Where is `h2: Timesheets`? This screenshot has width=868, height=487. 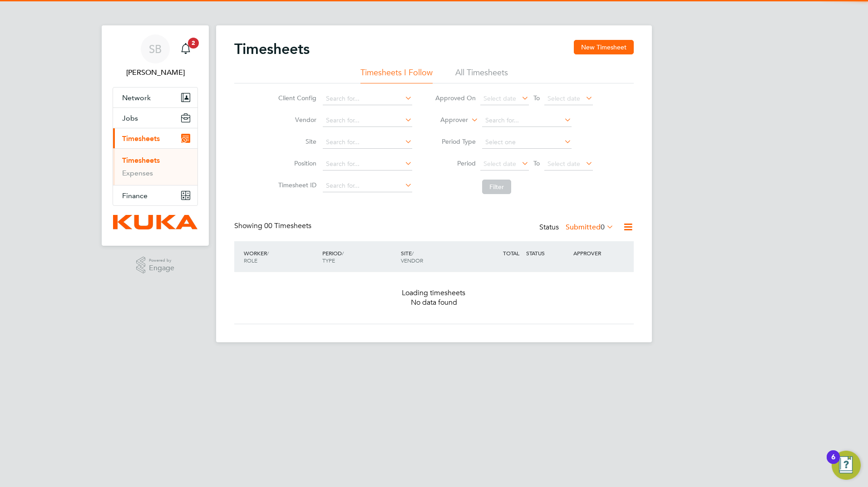 h2: Timesheets is located at coordinates (272, 49).